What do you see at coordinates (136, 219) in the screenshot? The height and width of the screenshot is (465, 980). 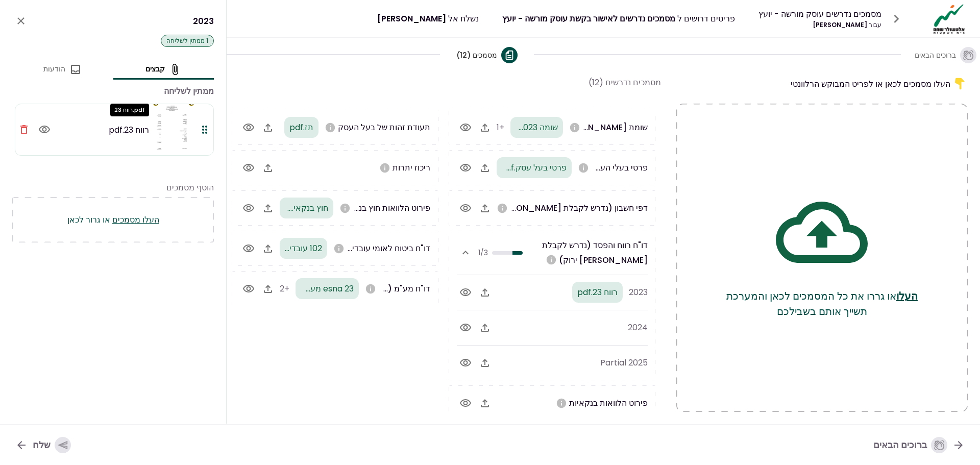 I see `button: העלו מסמכים` at bounding box center [136, 219].